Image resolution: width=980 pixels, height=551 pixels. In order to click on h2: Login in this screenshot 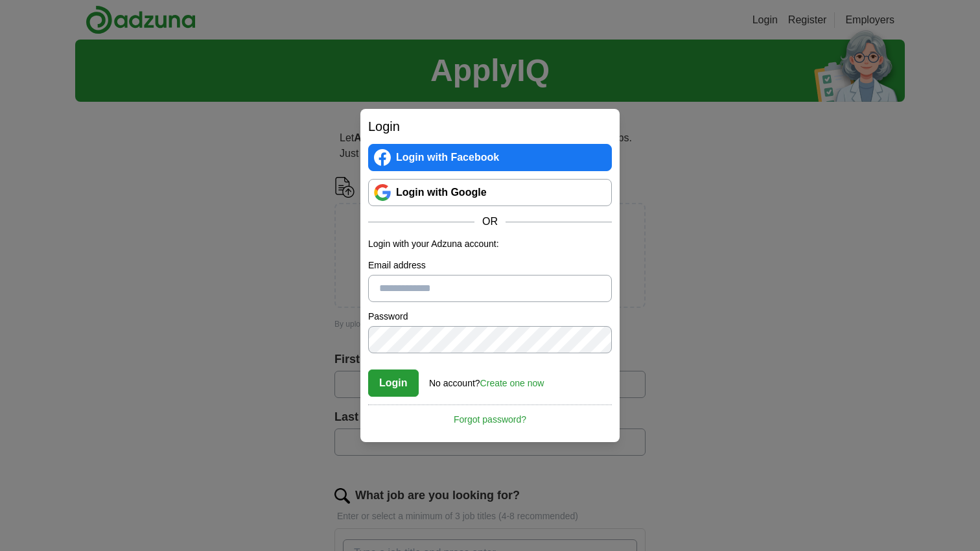, I will do `click(490, 127)`.